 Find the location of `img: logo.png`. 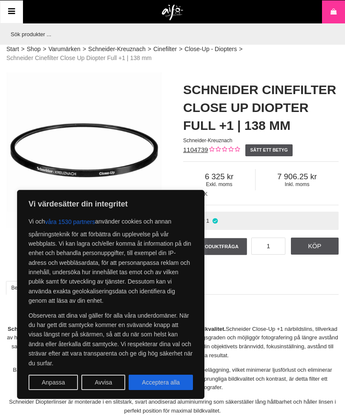

img: logo.png is located at coordinates (173, 13).